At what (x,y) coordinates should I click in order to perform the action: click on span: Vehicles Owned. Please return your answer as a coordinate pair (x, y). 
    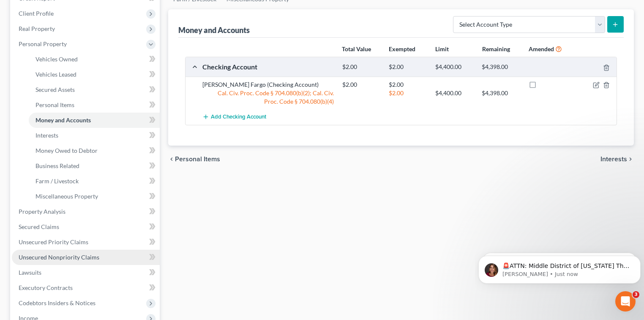
    Looking at the image, I should click on (57, 59).